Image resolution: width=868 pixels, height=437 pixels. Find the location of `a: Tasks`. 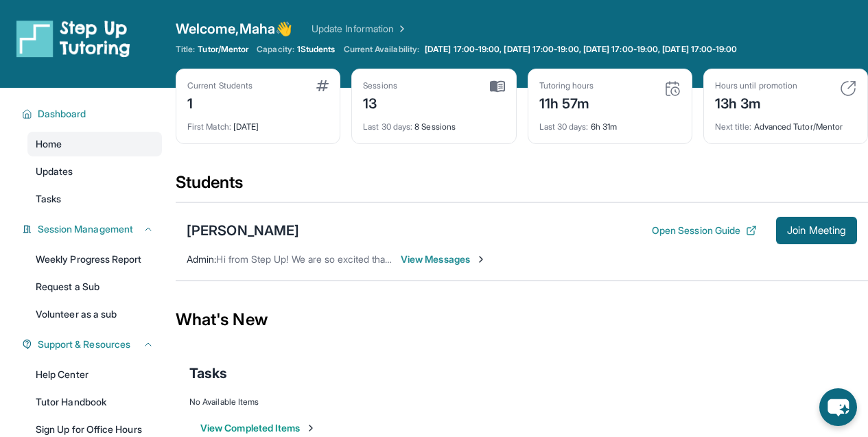

a: Tasks is located at coordinates (95, 198).